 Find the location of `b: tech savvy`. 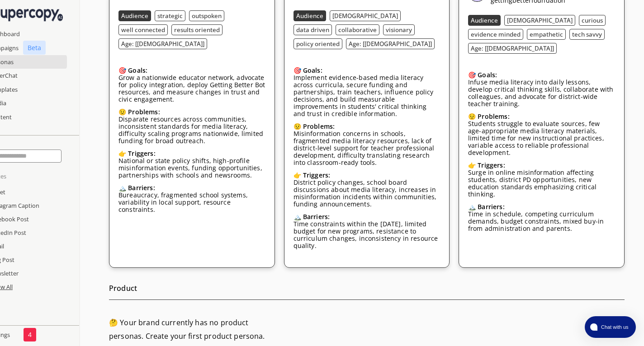

b: tech savvy is located at coordinates (587, 35).